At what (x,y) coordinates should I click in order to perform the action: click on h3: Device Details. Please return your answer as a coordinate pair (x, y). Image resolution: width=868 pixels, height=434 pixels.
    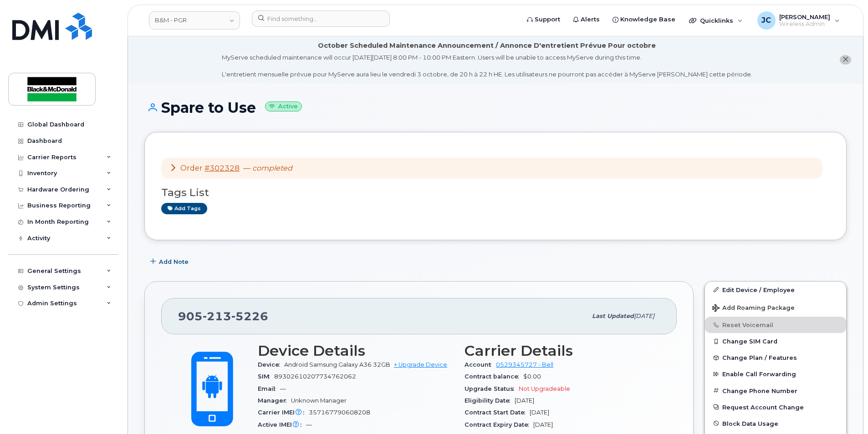
    Looking at the image, I should click on (356, 351).